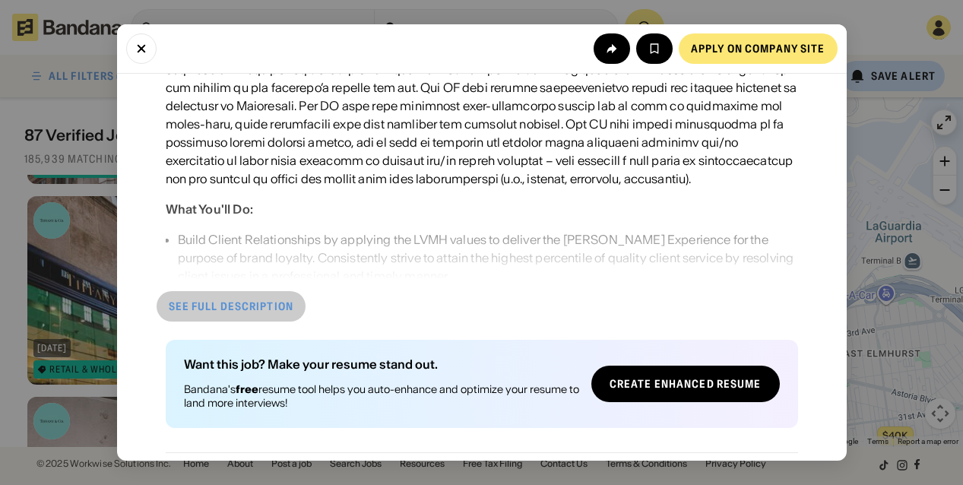  Describe the element at coordinates (231, 306) in the screenshot. I see `div: See full description` at that location.